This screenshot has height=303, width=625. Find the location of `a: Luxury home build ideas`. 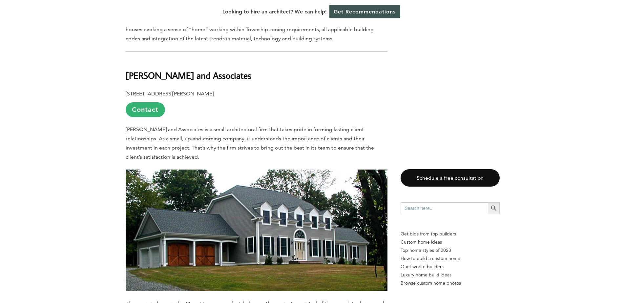

a: Luxury home build ideas is located at coordinates (450, 275).